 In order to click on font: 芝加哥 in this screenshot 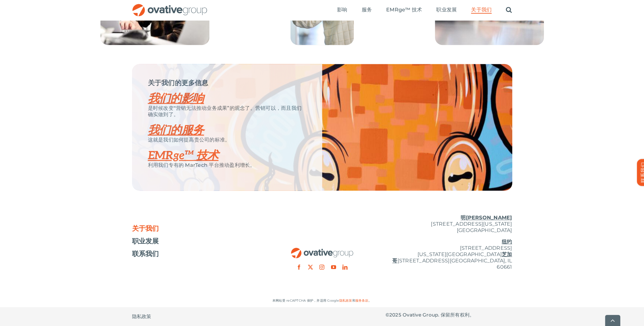, I will do `click(452, 258)`.